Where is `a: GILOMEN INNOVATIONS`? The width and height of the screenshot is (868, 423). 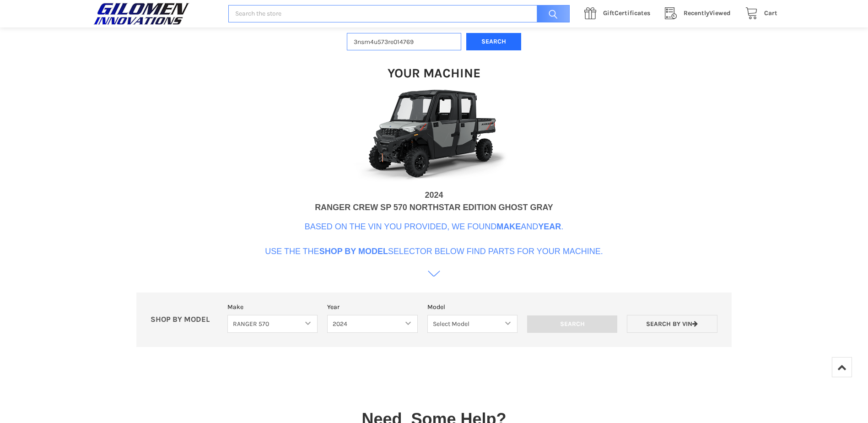
a: GILOMEN INNOVATIONS is located at coordinates (154, 14).